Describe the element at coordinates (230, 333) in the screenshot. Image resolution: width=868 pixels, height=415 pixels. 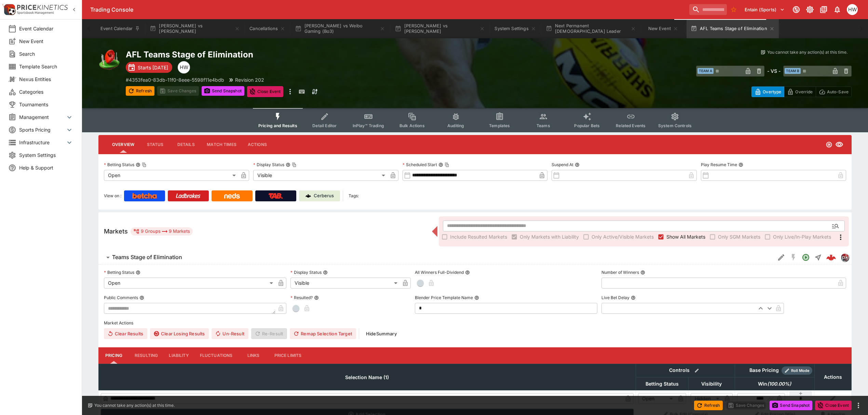
I see `button: Un-Result` at that location.